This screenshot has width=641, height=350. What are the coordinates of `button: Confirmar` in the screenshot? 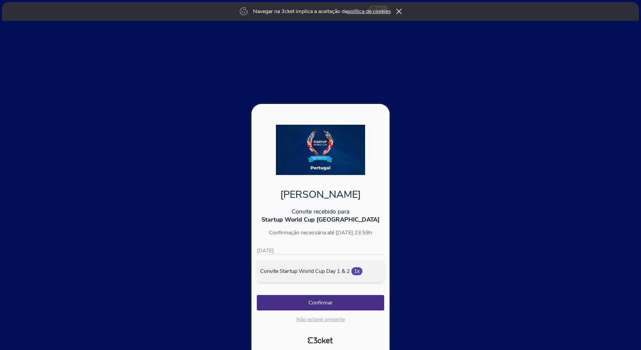 It's located at (321, 303).